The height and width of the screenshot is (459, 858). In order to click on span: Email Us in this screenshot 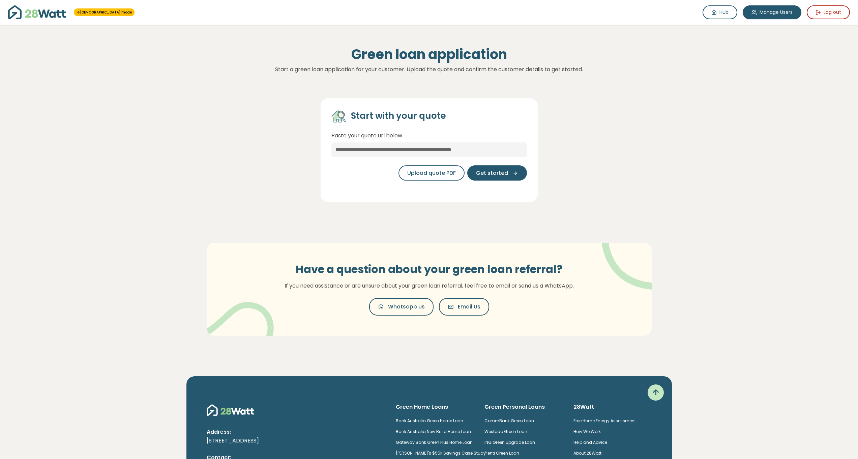, I will do `click(469, 306)`.